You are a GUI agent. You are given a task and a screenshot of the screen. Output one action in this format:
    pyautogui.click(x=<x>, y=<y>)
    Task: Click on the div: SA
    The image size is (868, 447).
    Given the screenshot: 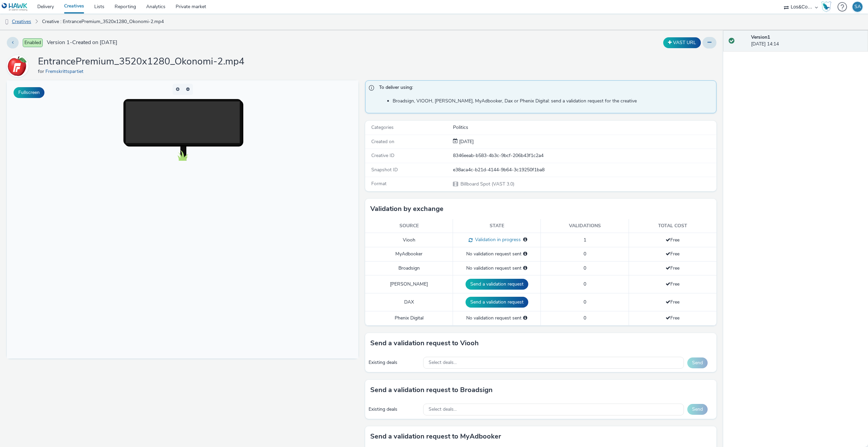 What is the action you would take?
    pyautogui.click(x=857, y=6)
    